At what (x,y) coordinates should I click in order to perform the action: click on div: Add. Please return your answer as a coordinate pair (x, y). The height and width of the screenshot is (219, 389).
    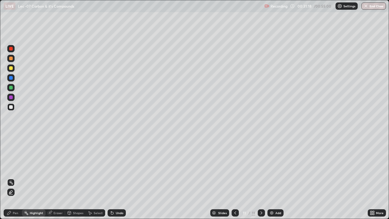
    Looking at the image, I should click on (278, 213).